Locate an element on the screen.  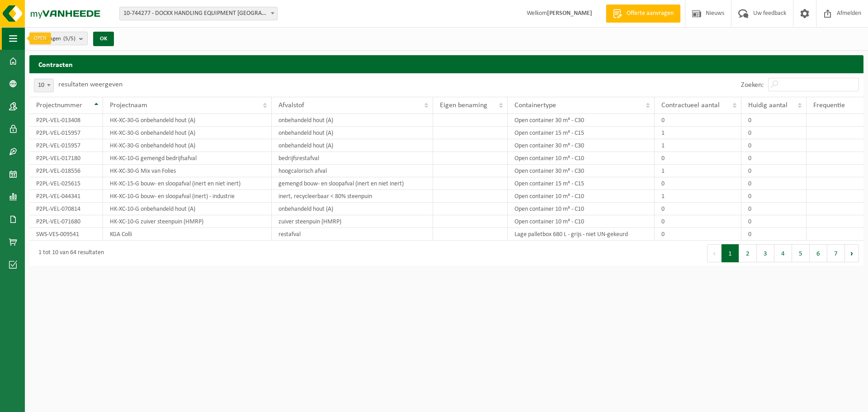
td: P2PL-VEL-071680 is located at coordinates (66, 222).